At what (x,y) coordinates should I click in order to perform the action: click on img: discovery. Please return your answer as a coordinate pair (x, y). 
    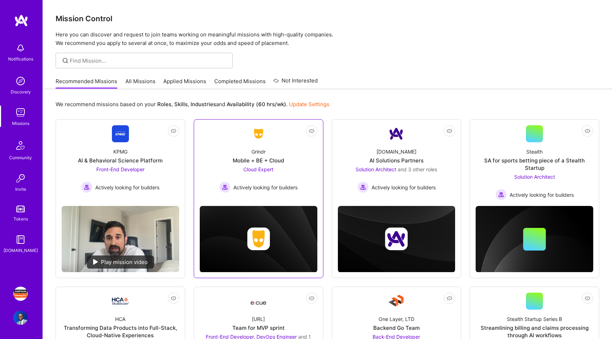
    Looking at the image, I should click on (21, 81).